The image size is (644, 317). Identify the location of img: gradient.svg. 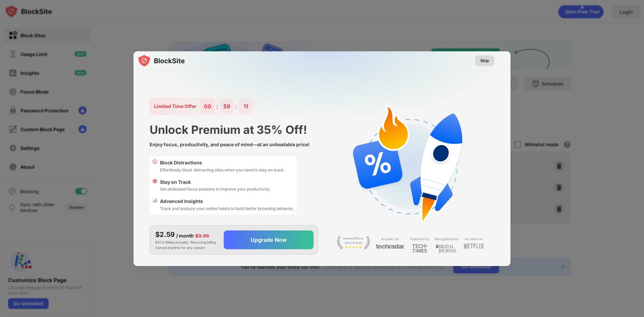
(326, 118).